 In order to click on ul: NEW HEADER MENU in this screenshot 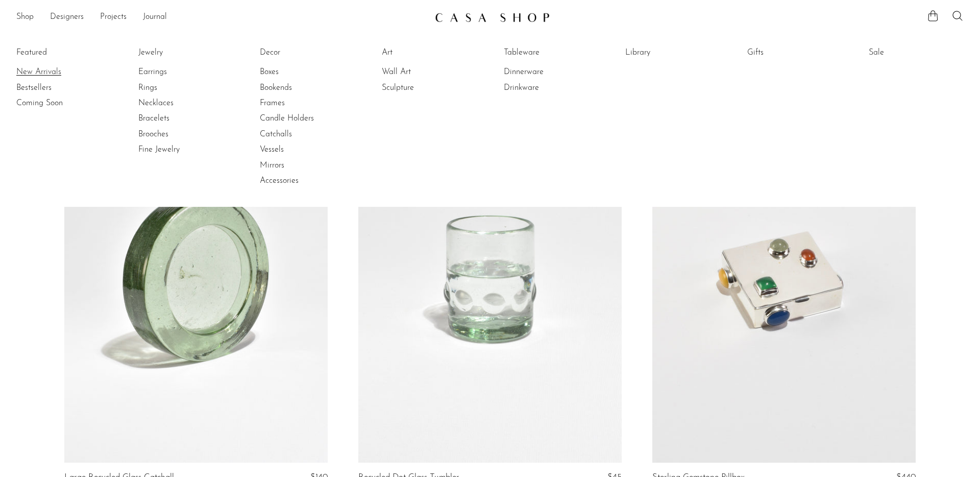, I will do `click(222, 17)`.